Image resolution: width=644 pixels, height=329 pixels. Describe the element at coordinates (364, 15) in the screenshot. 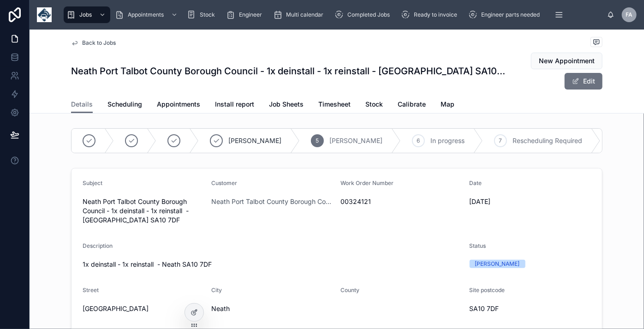

I see `a: Completed Jobs` at that location.